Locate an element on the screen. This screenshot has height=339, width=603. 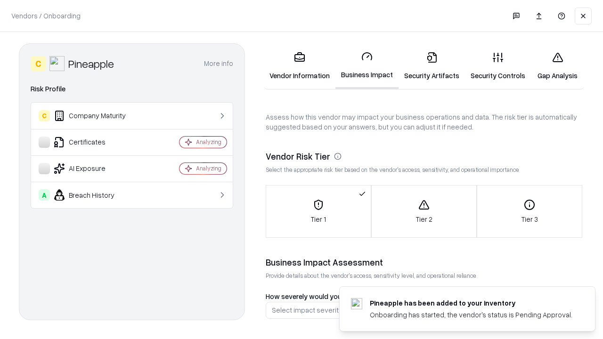
a: Security Controls is located at coordinates (498, 66).